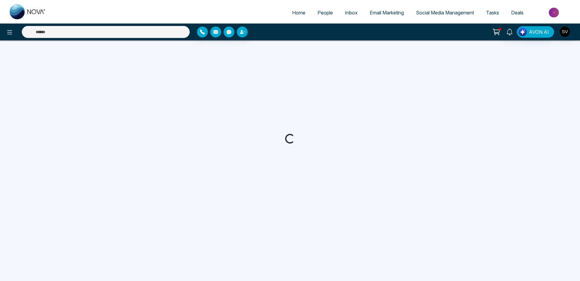  What do you see at coordinates (517, 13) in the screenshot?
I see `span: Deals` at bounding box center [517, 13].